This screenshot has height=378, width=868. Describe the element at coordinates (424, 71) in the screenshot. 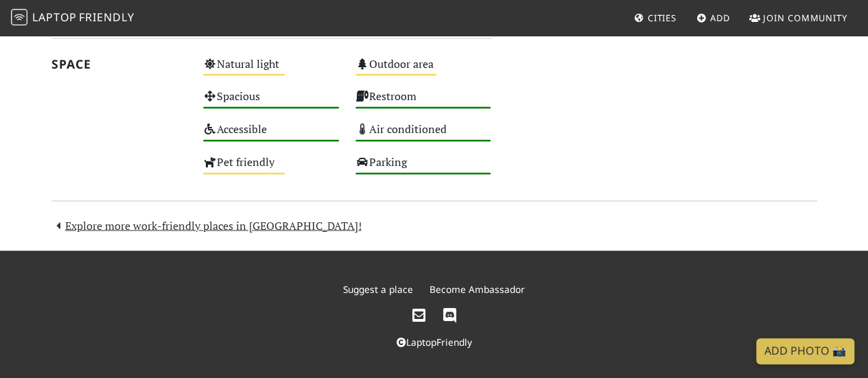

I see `div: Outdoor area` at that location.